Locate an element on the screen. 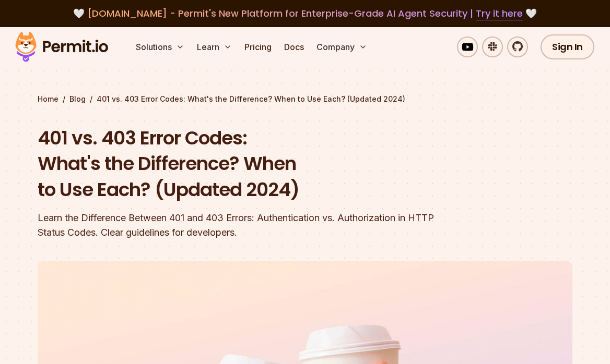 Image resolution: width=610 pixels, height=364 pixels. a: Sign In is located at coordinates (567, 47).